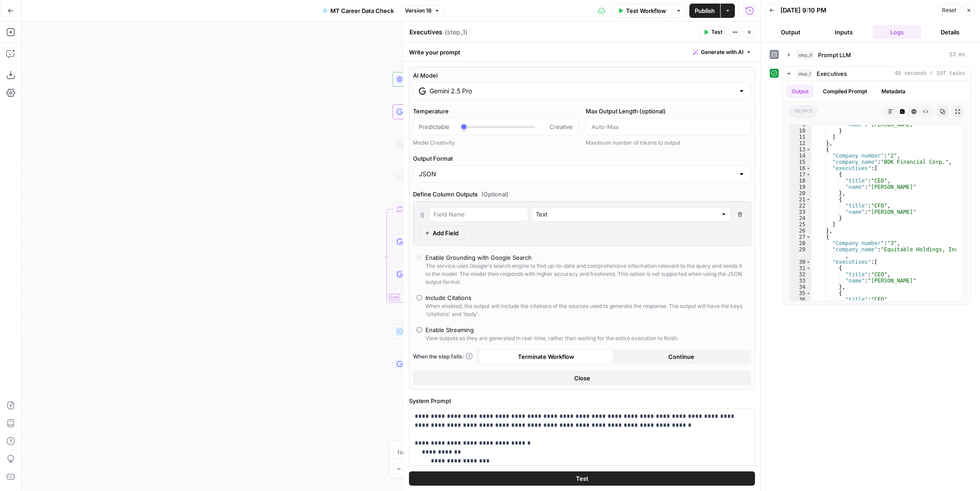  I want to click on button: Compiled Prompt, so click(845, 92).